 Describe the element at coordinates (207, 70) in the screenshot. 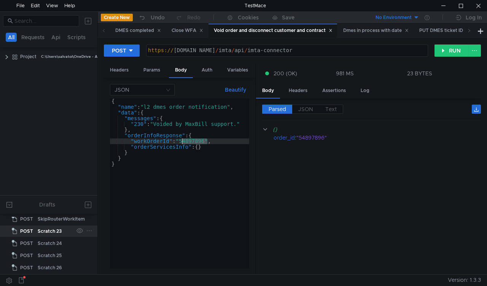

I see `div: Auth` at that location.